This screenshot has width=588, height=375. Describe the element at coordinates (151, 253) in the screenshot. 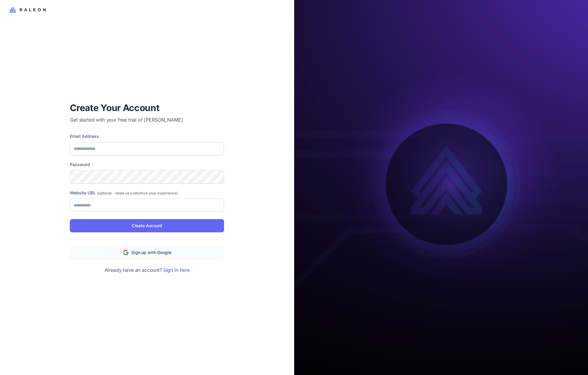

I see `span: Sign up with Google` at that location.